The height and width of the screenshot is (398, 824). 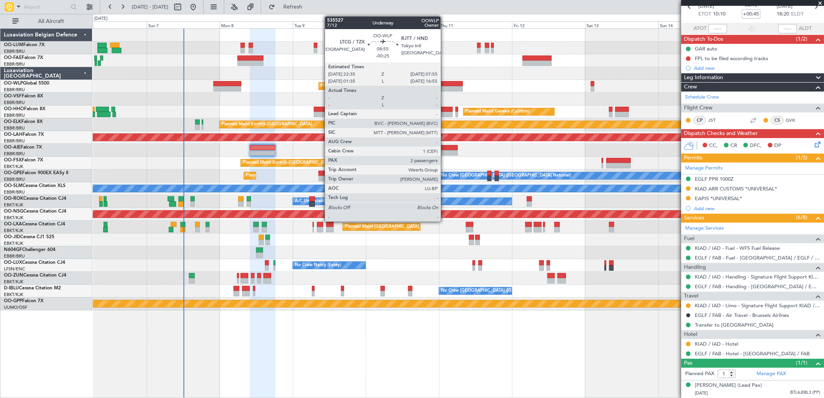 What do you see at coordinates (719, 14) in the screenshot?
I see `span: 10:10` at bounding box center [719, 14].